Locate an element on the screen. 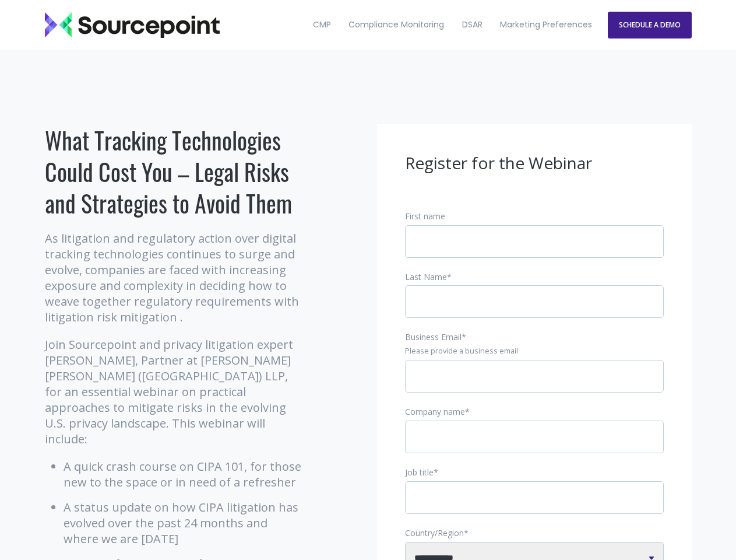  a: SCHEDULE A DEMO is located at coordinates (650, 25).